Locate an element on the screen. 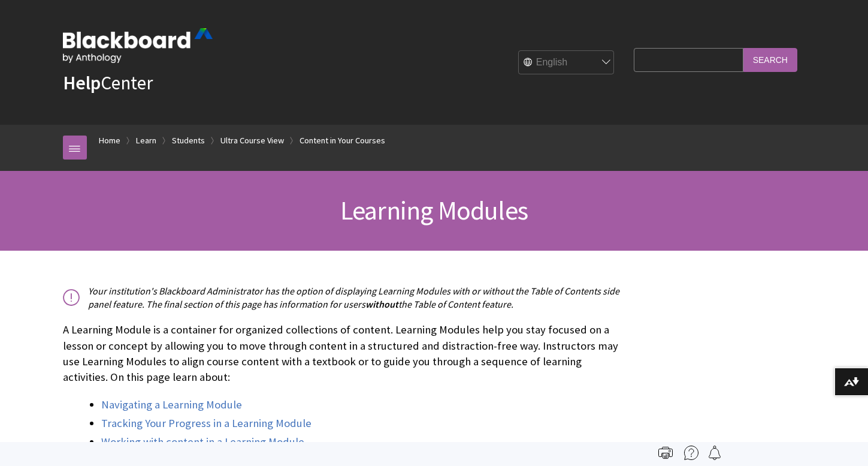 This screenshot has width=868, height=466. img: Print is located at coordinates (666, 453).